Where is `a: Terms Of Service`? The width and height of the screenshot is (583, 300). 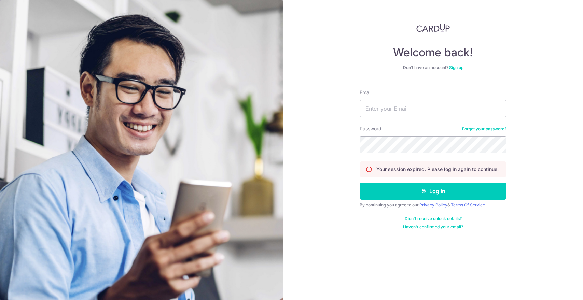 a: Terms Of Service is located at coordinates (468, 205).